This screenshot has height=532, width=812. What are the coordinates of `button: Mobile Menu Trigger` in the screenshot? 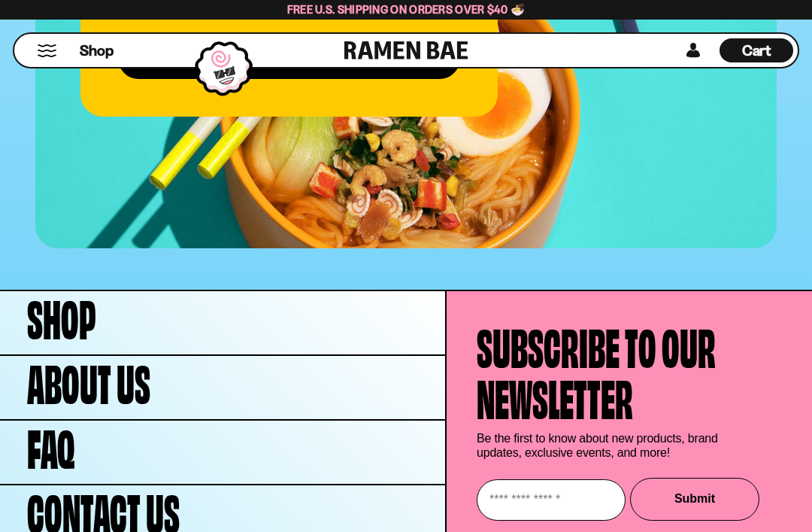 It's located at (47, 50).